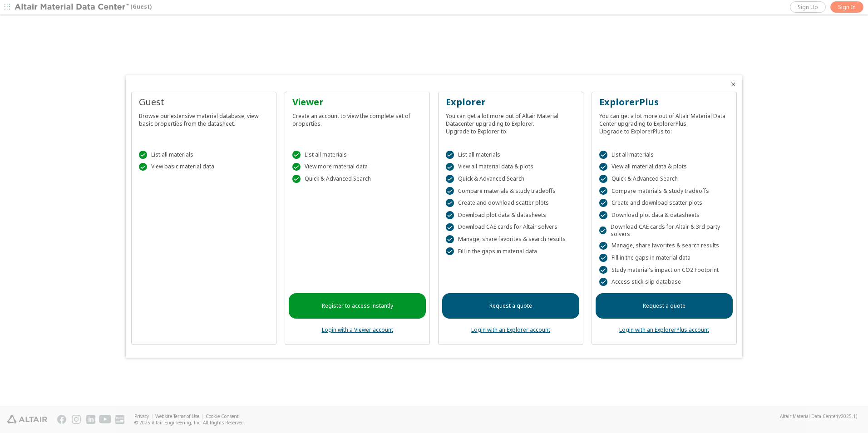 The image size is (868, 433). I want to click on div: Create an account to view the complete set of properties., so click(357, 118).